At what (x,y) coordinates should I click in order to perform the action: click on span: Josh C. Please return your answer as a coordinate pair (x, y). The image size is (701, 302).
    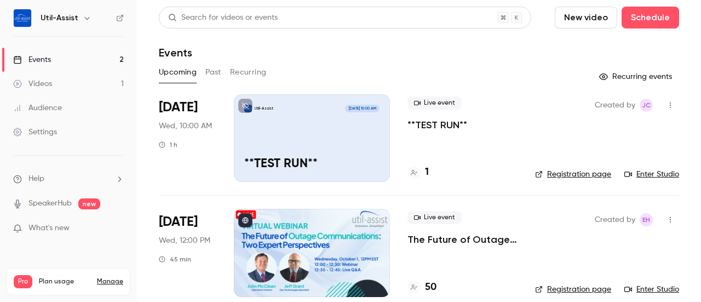
    Looking at the image, I should click on (646, 105).